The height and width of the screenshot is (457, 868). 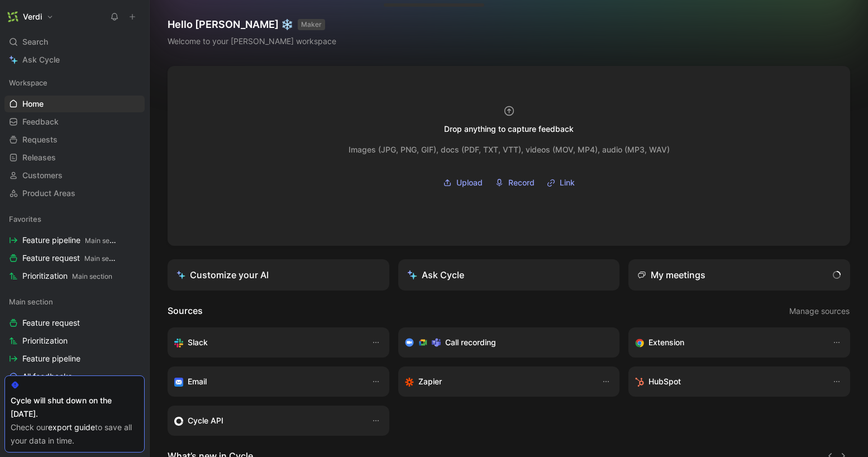 What do you see at coordinates (74, 157) in the screenshot?
I see `a: Releases` at bounding box center [74, 157].